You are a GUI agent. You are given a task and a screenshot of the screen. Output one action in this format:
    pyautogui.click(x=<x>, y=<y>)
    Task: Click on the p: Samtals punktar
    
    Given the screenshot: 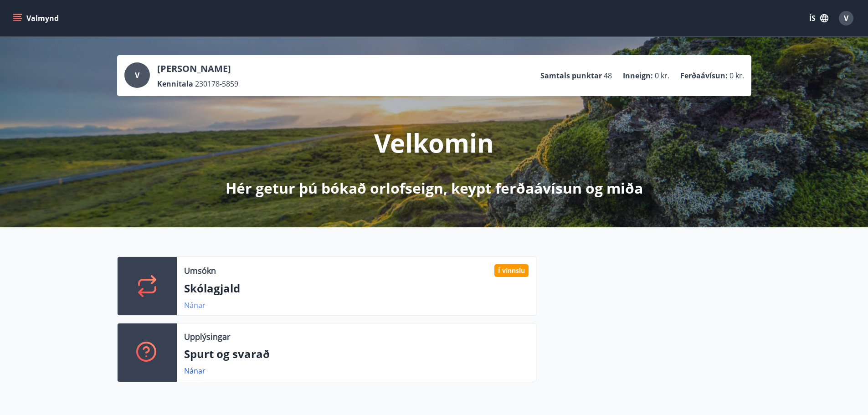 What is the action you would take?
    pyautogui.click(x=571, y=76)
    